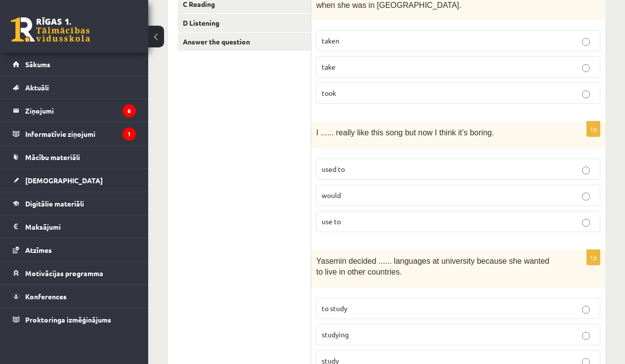 This screenshot has height=364, width=625. Describe the element at coordinates (586, 197) in the screenshot. I see `input: would` at that location.